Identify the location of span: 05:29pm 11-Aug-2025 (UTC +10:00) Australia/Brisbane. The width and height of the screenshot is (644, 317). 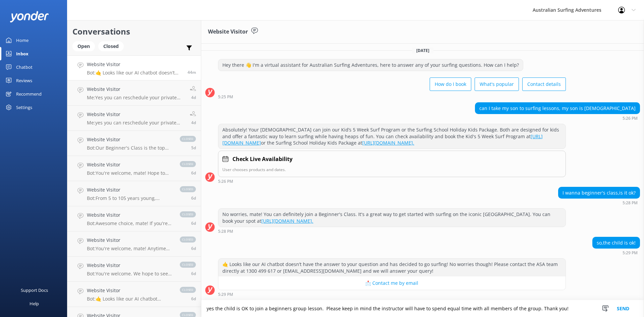
(192, 72).